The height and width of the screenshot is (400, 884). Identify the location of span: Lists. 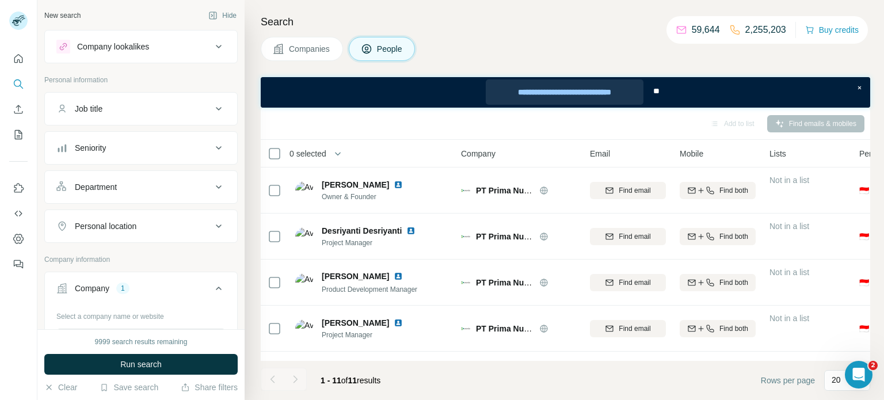
(777, 154).